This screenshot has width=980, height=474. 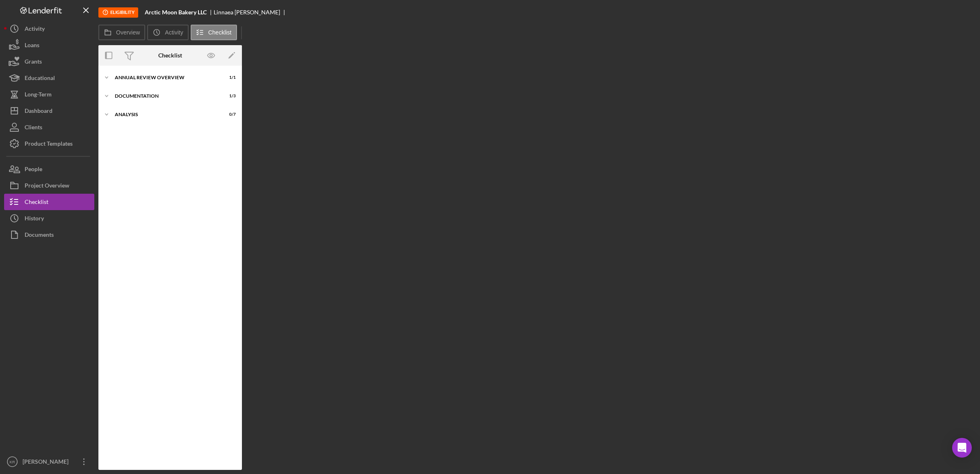 I want to click on a: Dashboard, so click(x=49, y=111).